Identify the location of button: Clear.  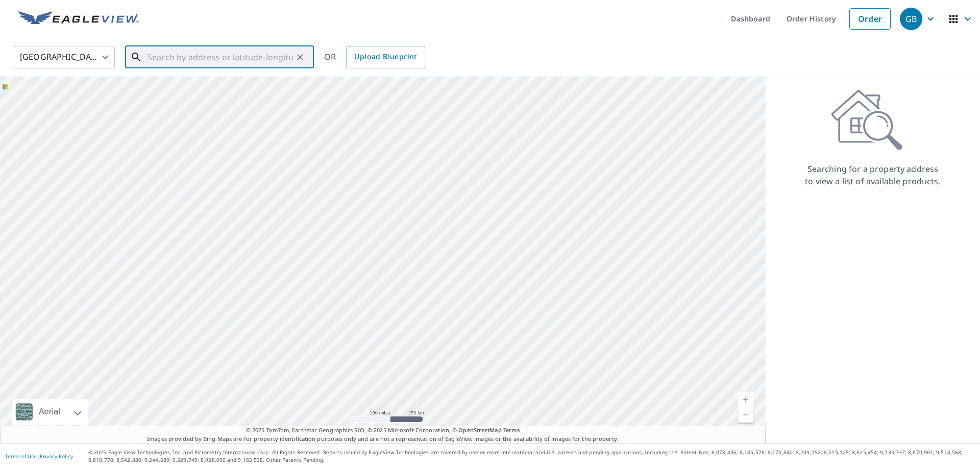
(300, 57).